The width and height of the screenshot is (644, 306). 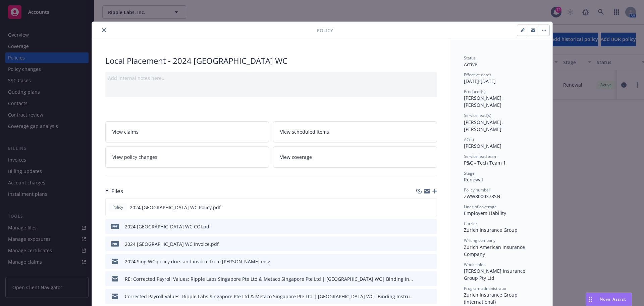 I want to click on h3: Files, so click(x=117, y=191).